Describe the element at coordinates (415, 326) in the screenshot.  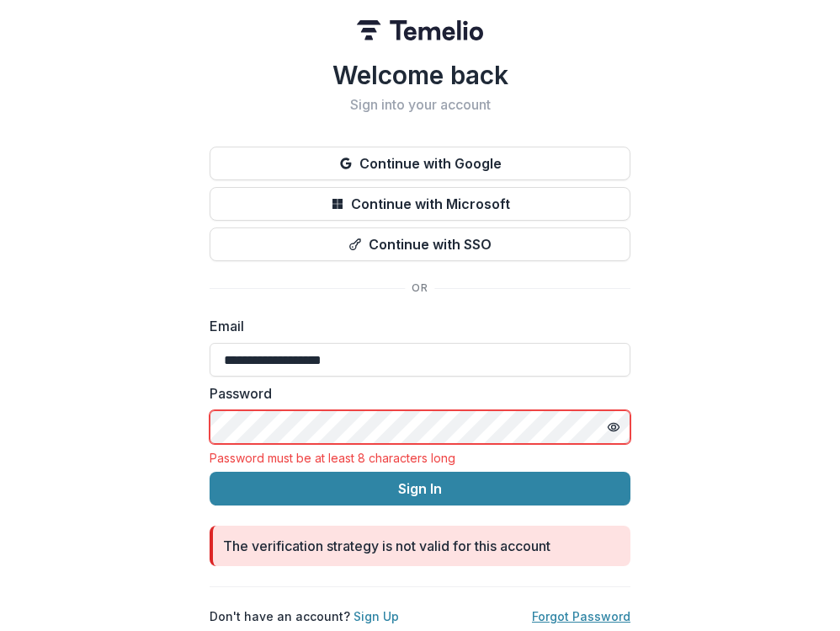
I see `label: Email` at that location.